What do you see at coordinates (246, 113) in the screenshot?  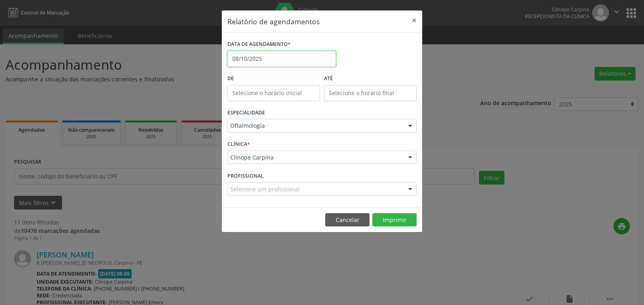 I see `label: ESPECIALIDADE` at bounding box center [246, 113].